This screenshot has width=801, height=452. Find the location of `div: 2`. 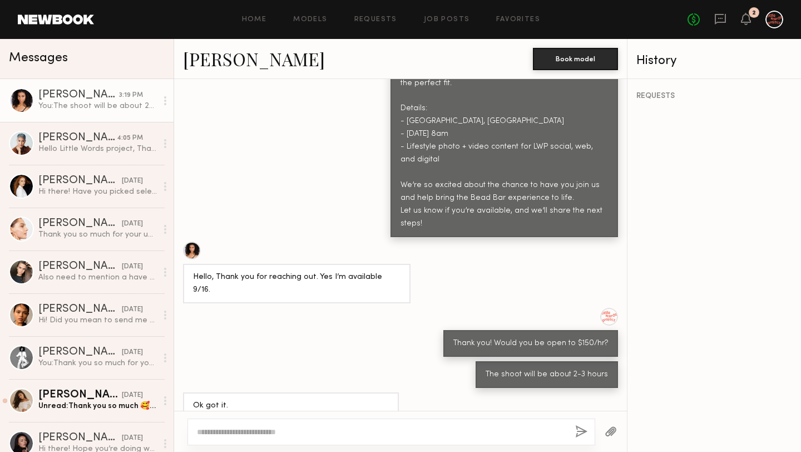

div: 2 is located at coordinates (754, 13).